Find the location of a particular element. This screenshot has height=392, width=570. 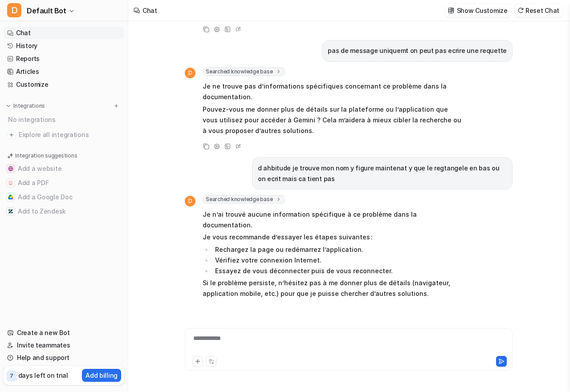

a: Create a new Bot is located at coordinates (64, 333).